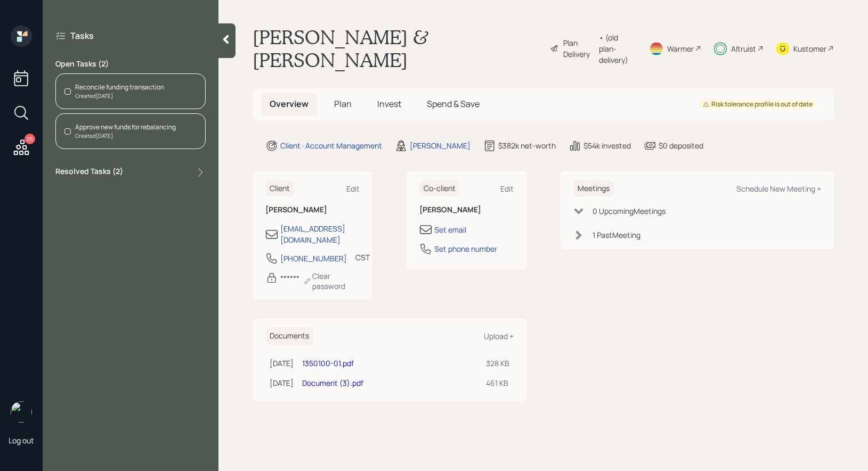 Image resolution: width=868 pixels, height=471 pixels. I want to click on div: 25, so click(30, 139).